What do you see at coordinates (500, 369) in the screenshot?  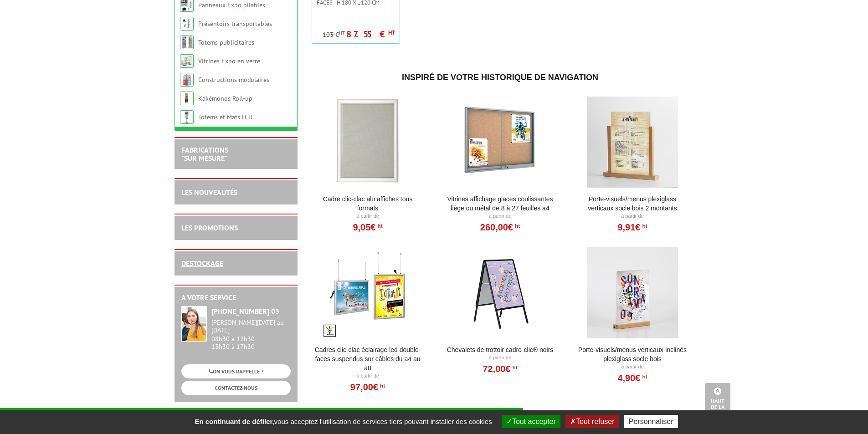 I see `a: 72,00€HT` at bounding box center [500, 369].